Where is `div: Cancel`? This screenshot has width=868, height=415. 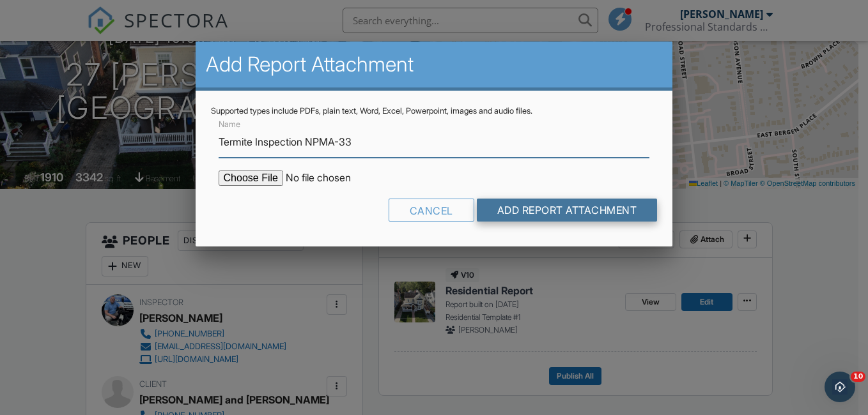
div: Cancel is located at coordinates (432, 210).